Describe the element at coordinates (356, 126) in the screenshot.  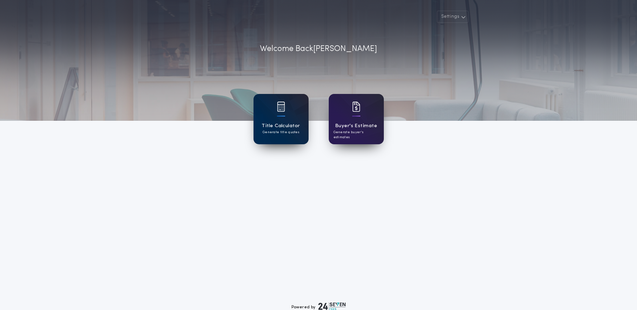
I see `h1: Buyer's Estimate` at that location.